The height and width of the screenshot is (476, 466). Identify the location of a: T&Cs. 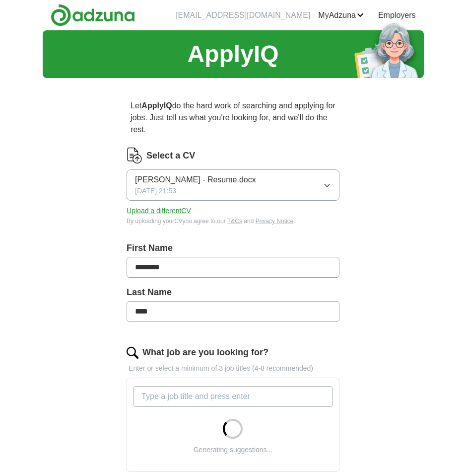
(235, 221).